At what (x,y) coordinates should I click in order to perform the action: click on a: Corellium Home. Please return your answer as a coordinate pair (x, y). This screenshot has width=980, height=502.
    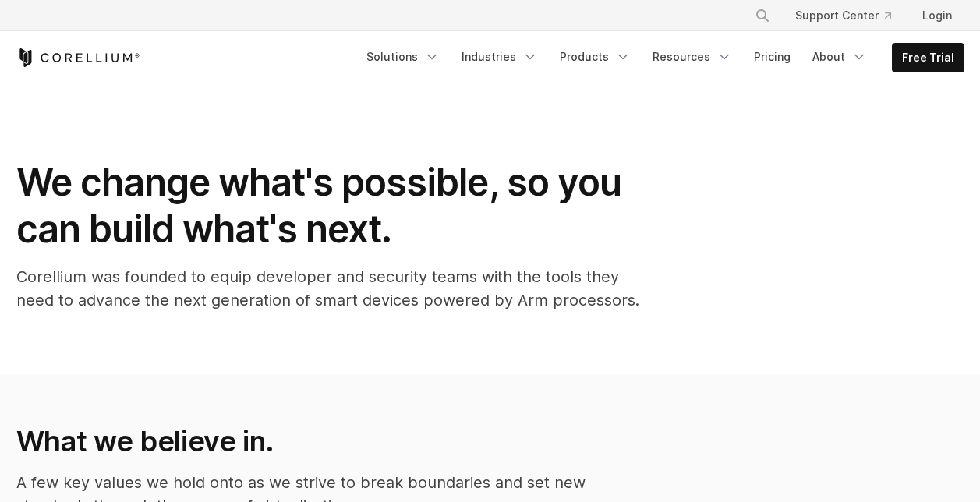
    Looking at the image, I should click on (78, 57).